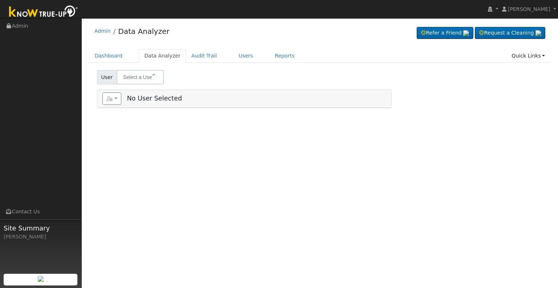 This screenshot has height=288, width=558. I want to click on a: Request a Cleaning, so click(510, 33).